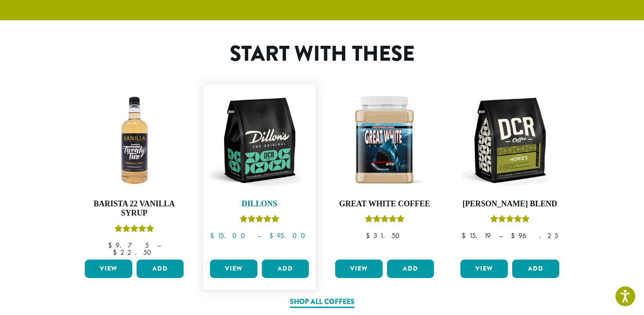  What do you see at coordinates (128, 244) in the screenshot?
I see `bdi: 9.75` at bounding box center [128, 244].